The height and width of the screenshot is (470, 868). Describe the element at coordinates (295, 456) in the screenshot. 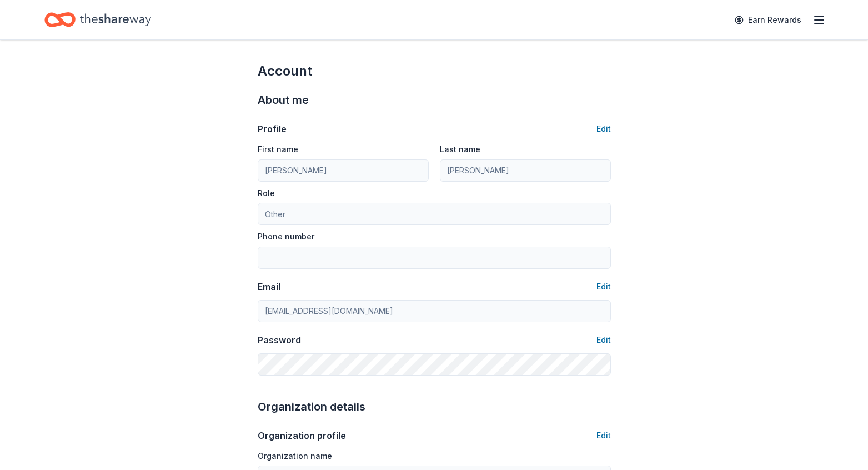

I see `label: Organization name` at that location.